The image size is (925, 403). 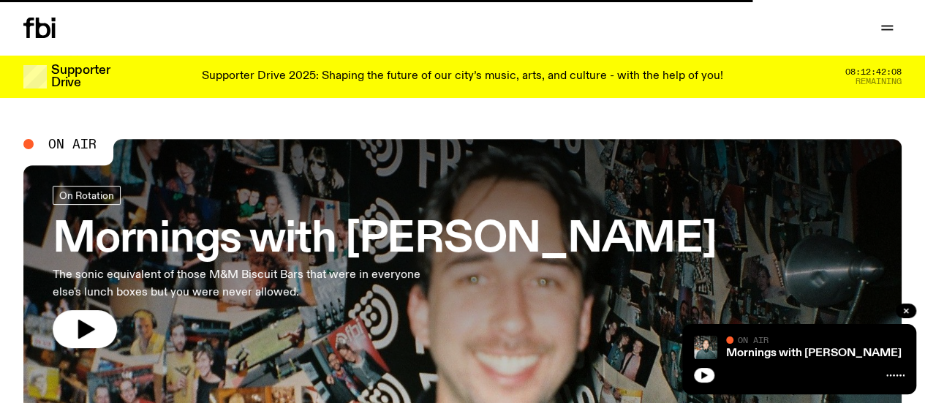 What do you see at coordinates (873, 72) in the screenshot?
I see `span: 08:12:42:08` at bounding box center [873, 72].